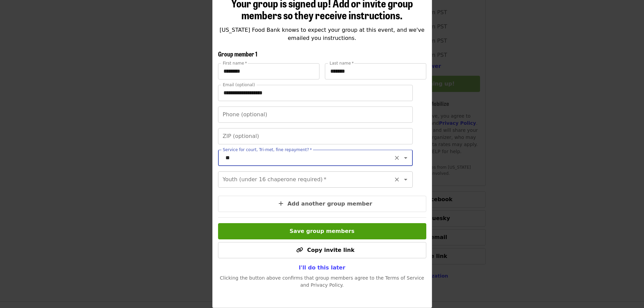 The width and height of the screenshot is (644, 308). I want to click on span: Clicking the button above confirms that group members agree to the Terms of Service and Privacy P..., so click(322, 281).